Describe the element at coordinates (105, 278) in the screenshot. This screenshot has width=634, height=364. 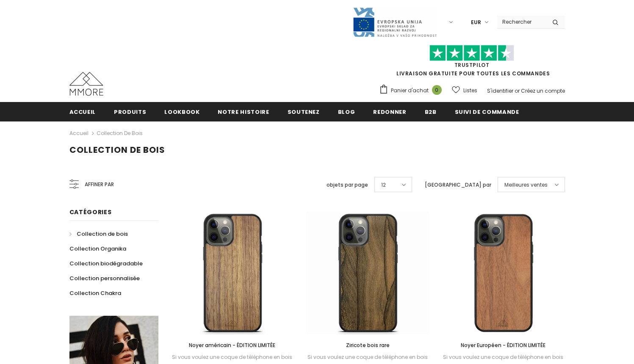
I see `a: Collection personnalisée` at that location.